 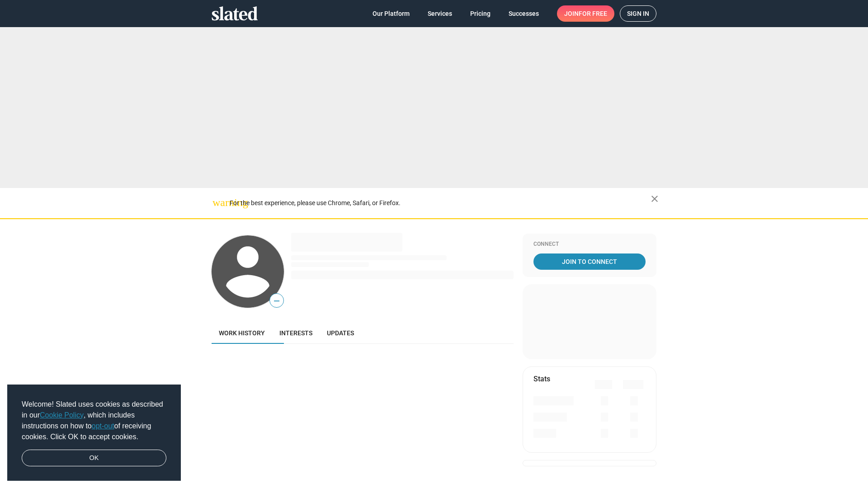 I want to click on a: Services, so click(x=440, y=14).